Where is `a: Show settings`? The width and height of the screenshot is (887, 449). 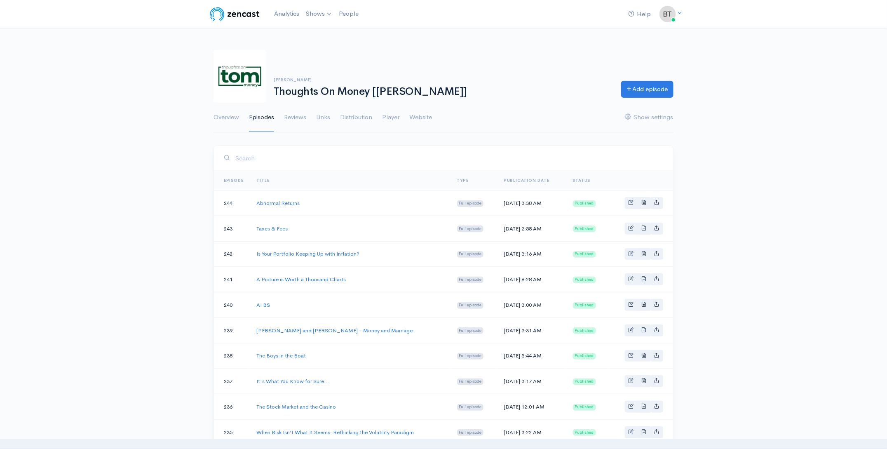
a: Show settings is located at coordinates (649, 117).